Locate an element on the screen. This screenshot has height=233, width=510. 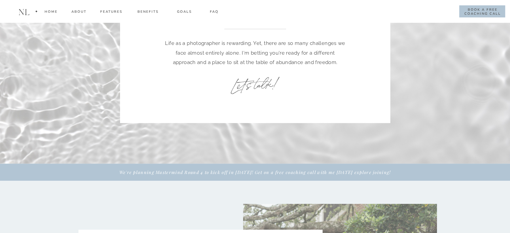
h3: Life as a photographer is rewarding. Yet, there are so many challenges we face almost entirely al... is located at coordinates (255, 52).